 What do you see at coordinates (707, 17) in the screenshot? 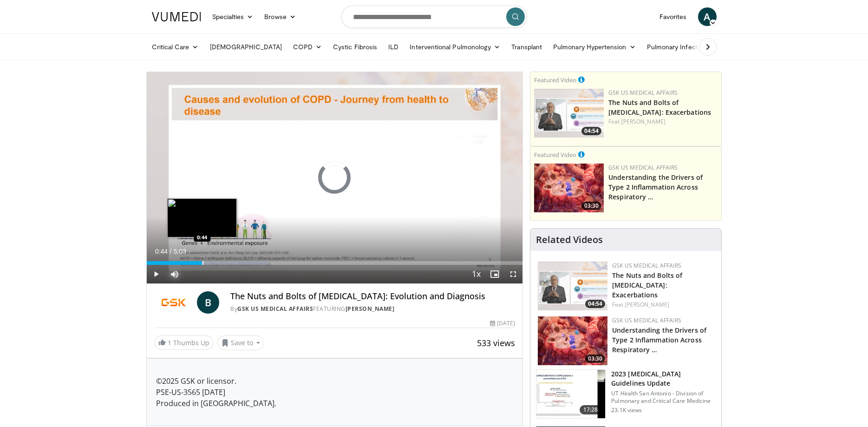
I see `a: A` at bounding box center [707, 17].